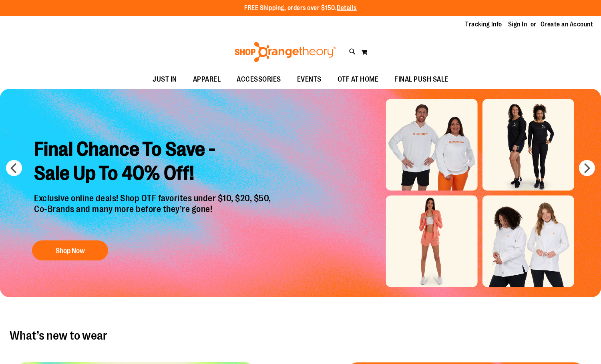 The width and height of the screenshot is (601, 364). I want to click on img: Shop Orangetheory, so click(285, 52).